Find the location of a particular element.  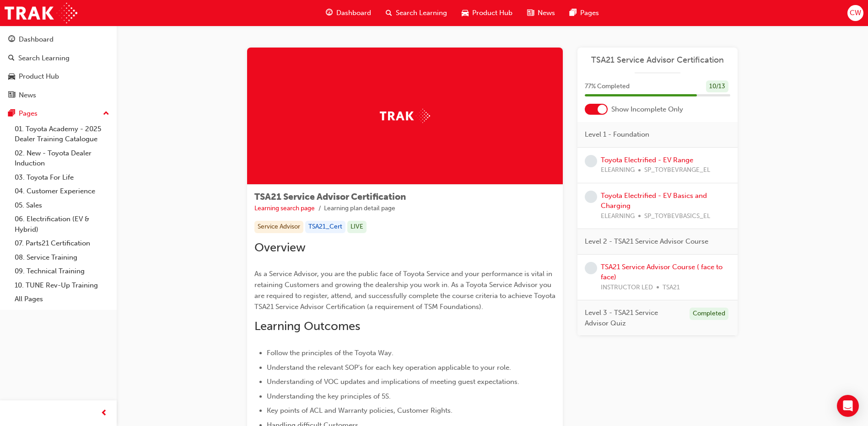

a: 07. Parts21 Certification is located at coordinates (62, 243).